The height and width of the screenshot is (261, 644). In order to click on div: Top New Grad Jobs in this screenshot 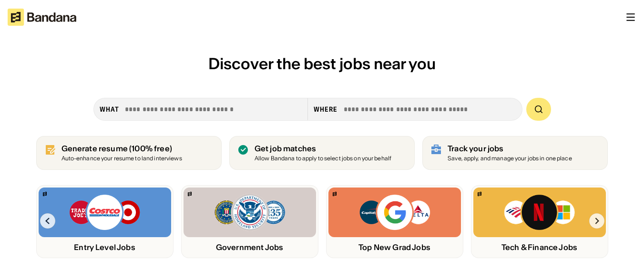, I will do `click(395, 247)`.